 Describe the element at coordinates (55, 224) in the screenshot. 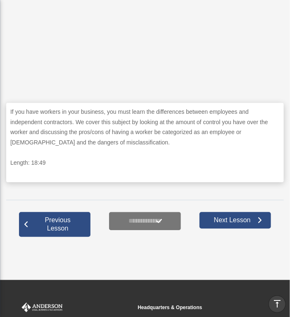

I see `a: Previous Lesson` at that location.